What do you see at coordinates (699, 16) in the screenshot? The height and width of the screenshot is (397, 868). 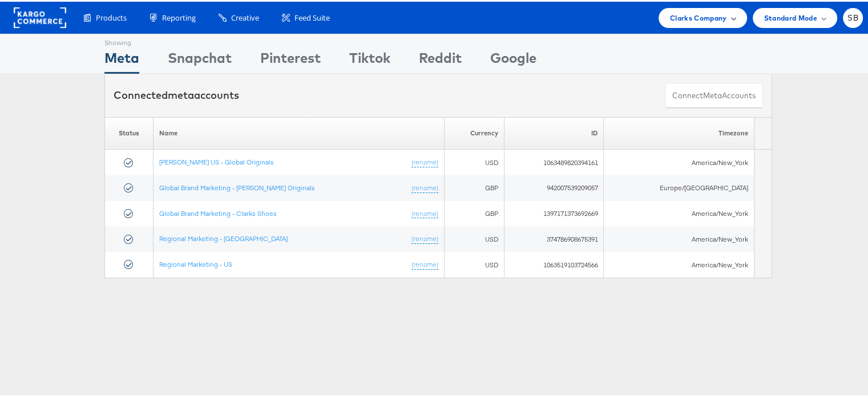 I see `span: Clarks Company` at bounding box center [699, 16].